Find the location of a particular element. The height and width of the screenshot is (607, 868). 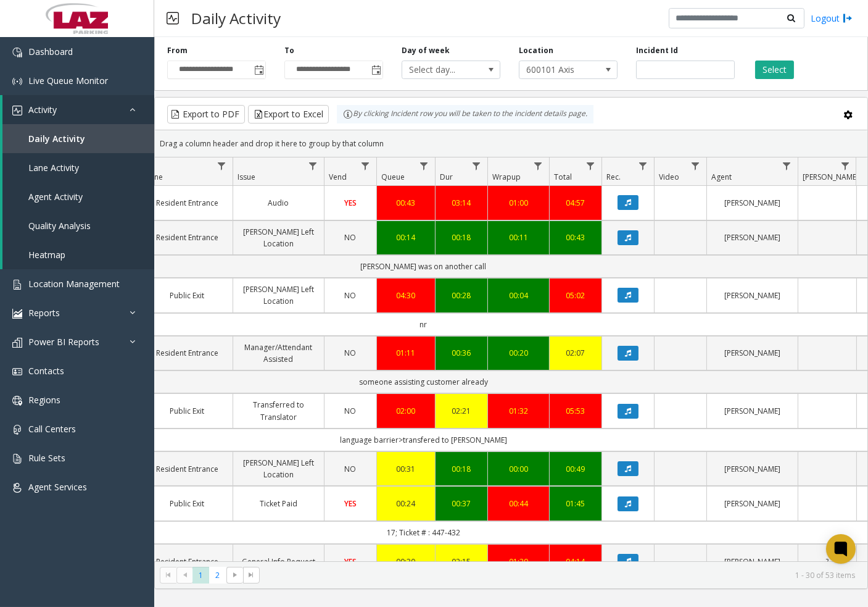

span: Activity is located at coordinates (42, 109).